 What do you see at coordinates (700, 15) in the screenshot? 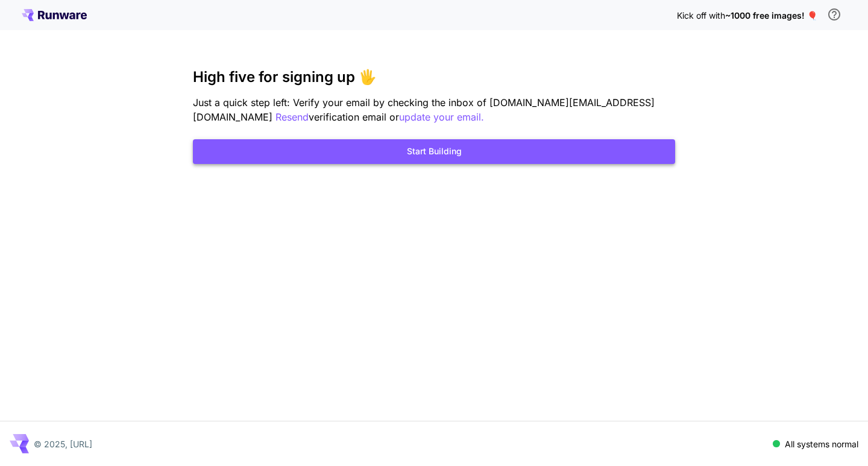
I see `span: Kick off with` at bounding box center [700, 15].